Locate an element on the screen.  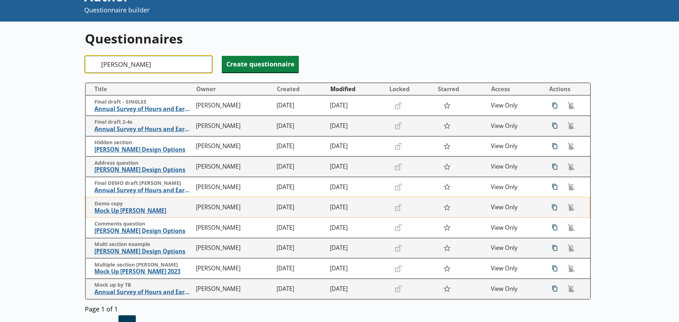
span: Final draft 2-4s is located at coordinates (144, 122).